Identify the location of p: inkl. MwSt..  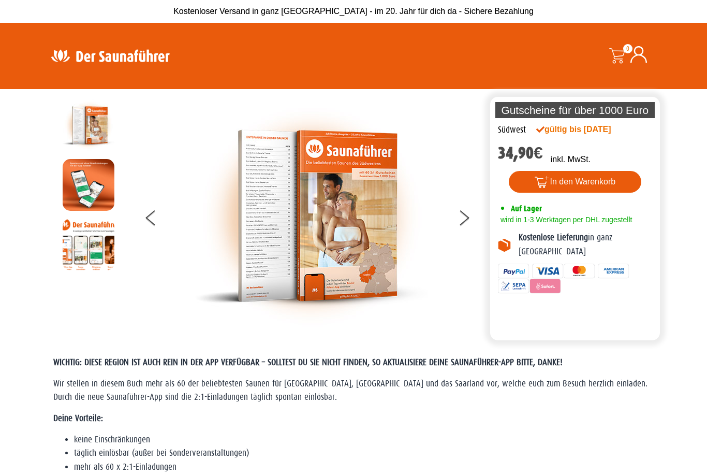
(570, 159).